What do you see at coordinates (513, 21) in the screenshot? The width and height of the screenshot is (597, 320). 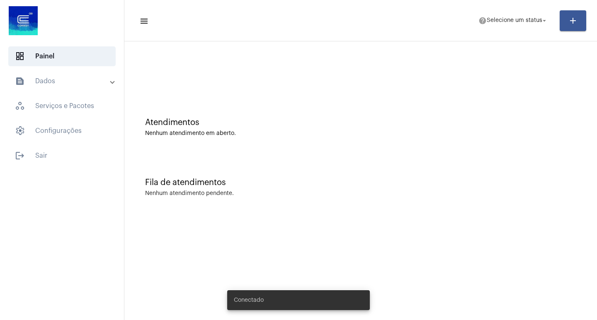 I see `button: Selecione um status` at bounding box center [513, 21].